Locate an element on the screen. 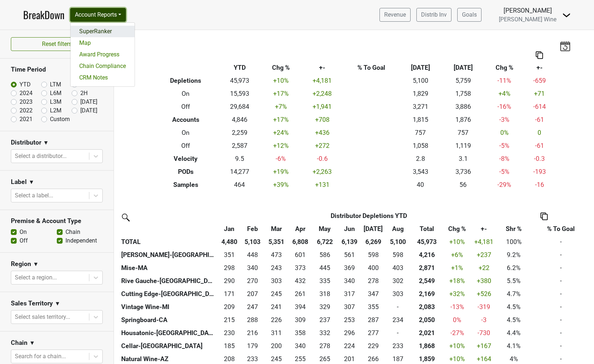 The height and width of the screenshot is (364, 594). div: 400 is located at coordinates (373, 268).